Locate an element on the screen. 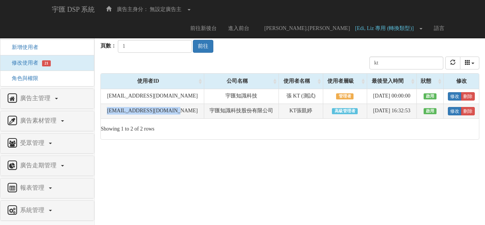 The height and width of the screenshot is (225, 485). div: 最後登入時間 is located at coordinates (392, 81).